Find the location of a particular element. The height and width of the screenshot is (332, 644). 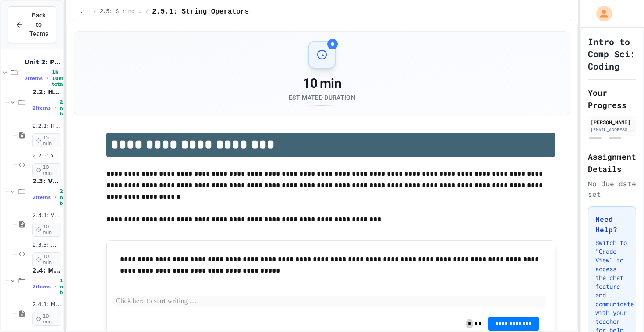

span: 2.5: String Operators is located at coordinates (121, 12).